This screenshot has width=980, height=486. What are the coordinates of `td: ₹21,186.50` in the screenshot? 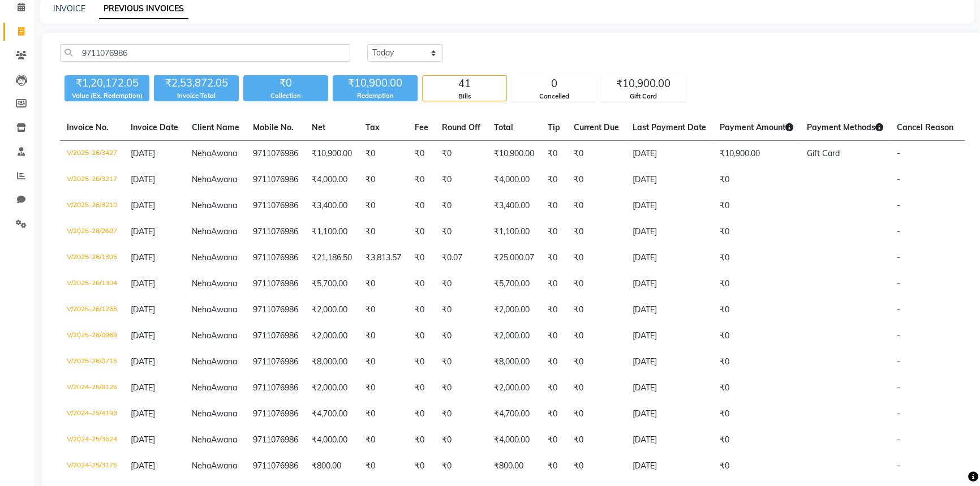 It's located at (331, 258).